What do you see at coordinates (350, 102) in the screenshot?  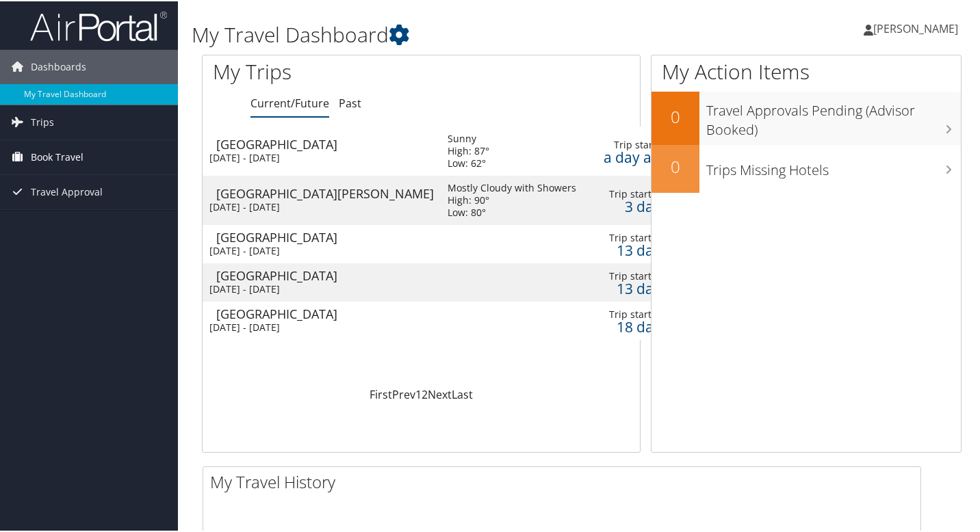 I see `a: Past` at bounding box center [350, 102].